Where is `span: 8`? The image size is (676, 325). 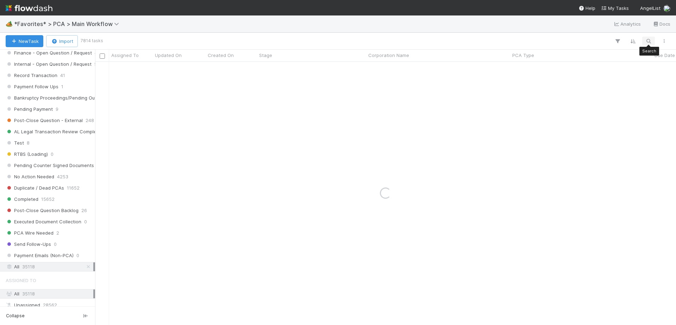
span: 8 is located at coordinates (28, 143).